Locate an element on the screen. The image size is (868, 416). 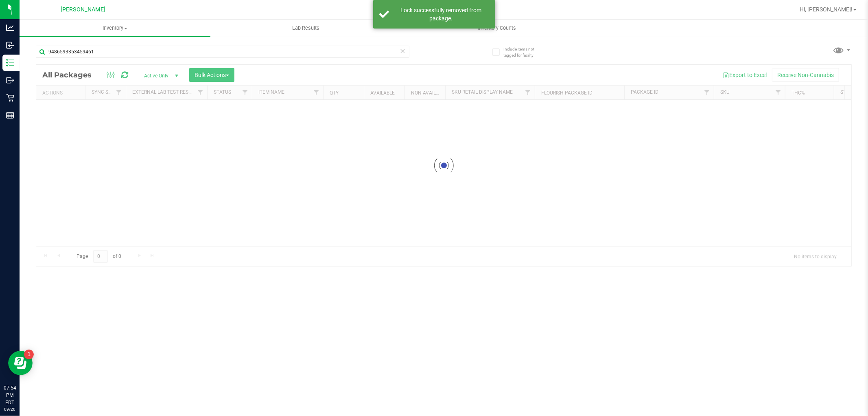
inline-svg: Inventory is located at coordinates (10, 63).